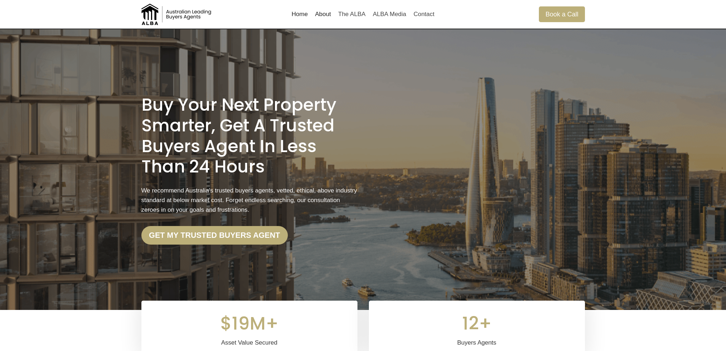 The width and height of the screenshot is (726, 351). Describe the element at coordinates (215, 235) in the screenshot. I see `a: Get my trusted Buyers Agent` at that location.